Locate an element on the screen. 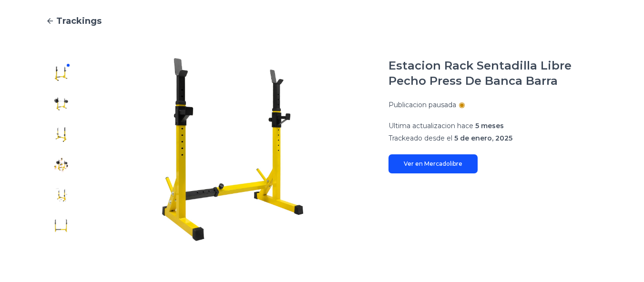 The height and width of the screenshot is (282, 644). span: Ultima actualizacion hace is located at coordinates (431, 126).